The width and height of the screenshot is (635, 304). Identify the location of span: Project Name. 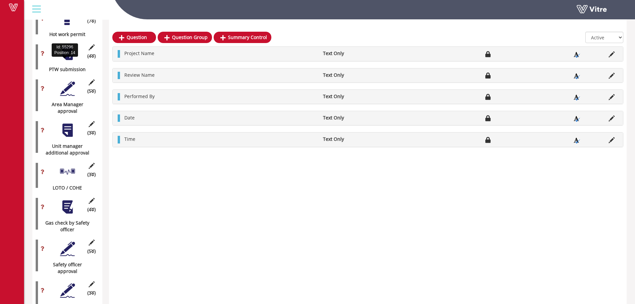
(139, 53).